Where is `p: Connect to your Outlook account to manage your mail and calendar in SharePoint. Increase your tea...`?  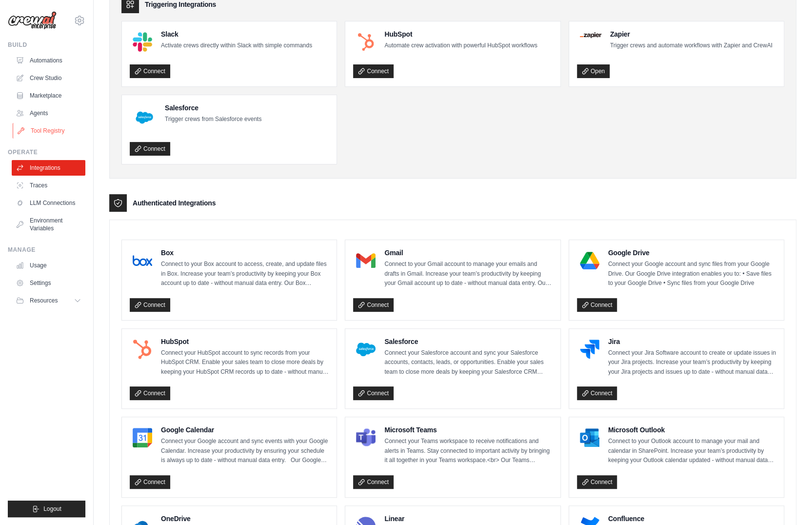
p: Connect to your Outlook account to manage your mail and calendar in SharePoint. Increase your tea... is located at coordinates (692, 450).